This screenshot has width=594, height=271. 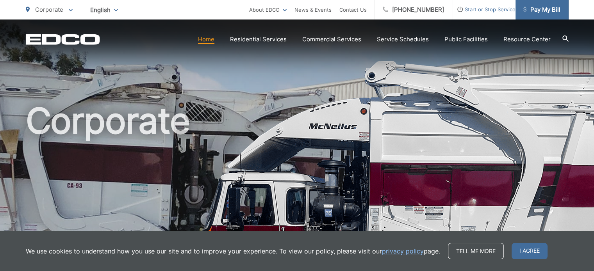 What do you see at coordinates (206, 39) in the screenshot?
I see `a: Home` at bounding box center [206, 39].